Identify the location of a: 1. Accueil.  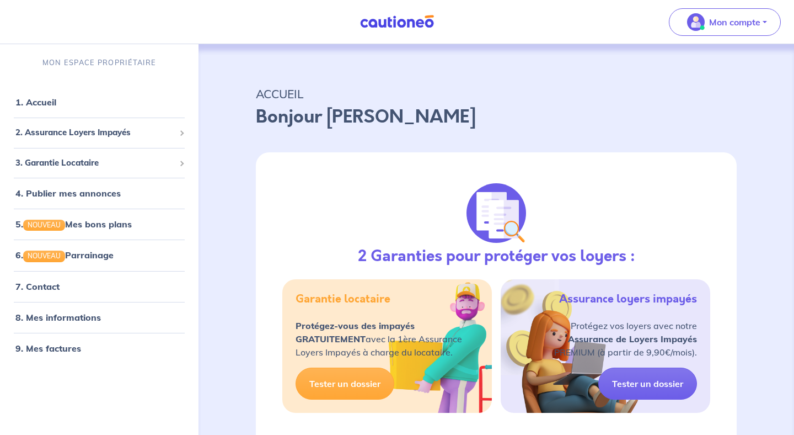
(36, 102).